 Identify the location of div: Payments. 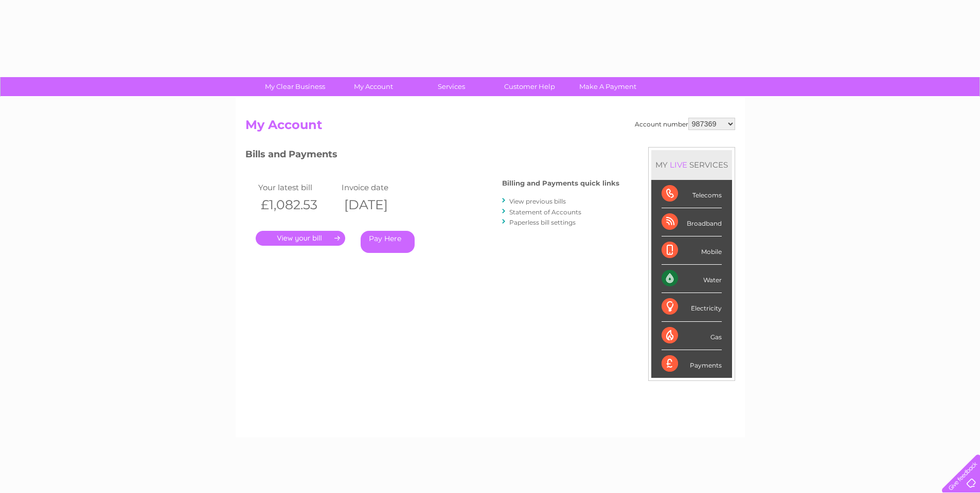
(691, 364).